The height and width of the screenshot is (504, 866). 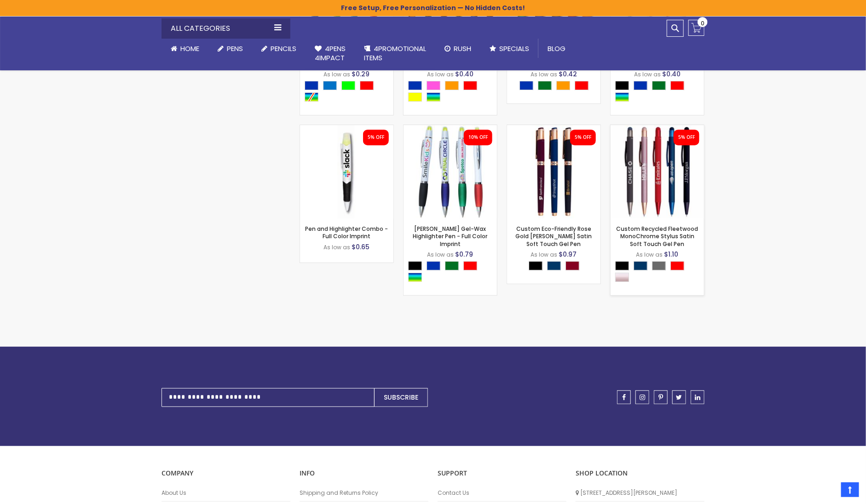 I want to click on span: Home, so click(x=189, y=49).